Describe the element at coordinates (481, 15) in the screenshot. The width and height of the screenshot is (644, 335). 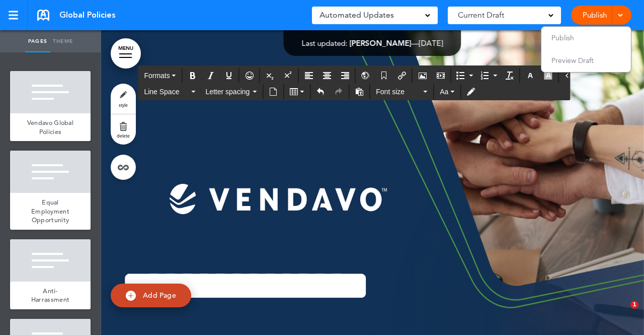
I see `span: Current Draft` at that location.